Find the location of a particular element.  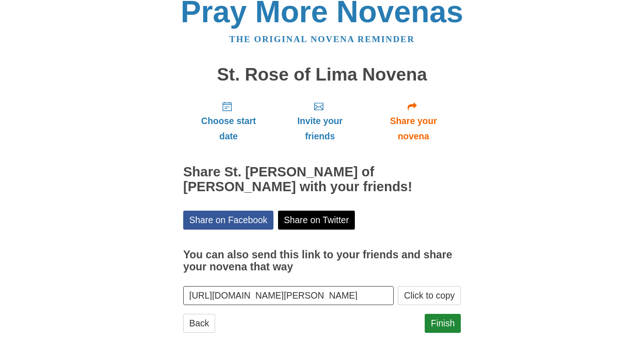

a: Share your novena is located at coordinates (413, 121).